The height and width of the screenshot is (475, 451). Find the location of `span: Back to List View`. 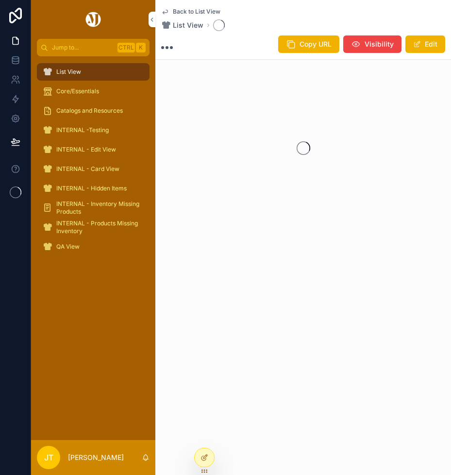

span: Back to List View is located at coordinates (197, 12).